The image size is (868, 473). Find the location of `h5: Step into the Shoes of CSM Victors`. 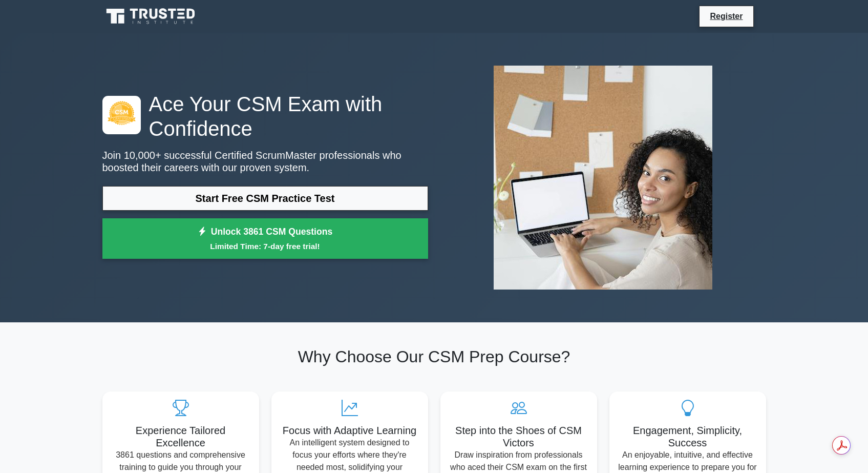

h5: Step into the Shoes of CSM Victors is located at coordinates (519, 436).